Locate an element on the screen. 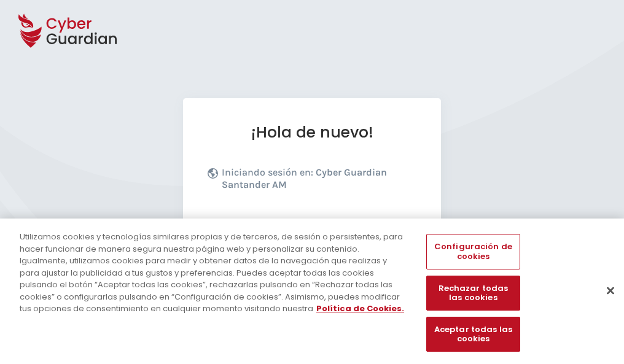  h1: ¡Hola de nuevo! is located at coordinates (312, 132).